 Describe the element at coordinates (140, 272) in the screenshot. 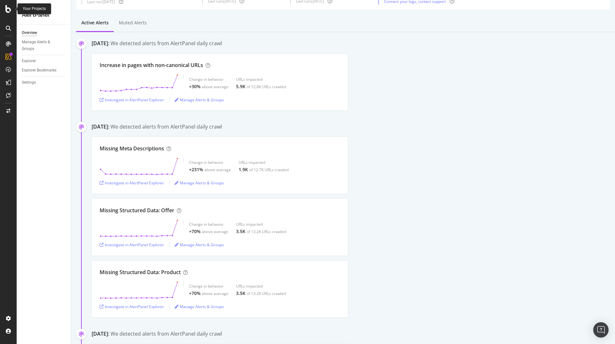

I see `div: Missing Structured Data: Product` at that location.